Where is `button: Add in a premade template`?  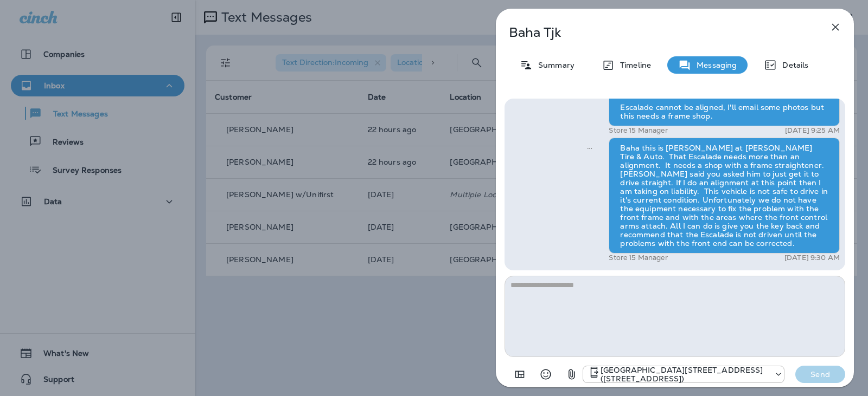 button: Add in a premade template is located at coordinates (520, 375).